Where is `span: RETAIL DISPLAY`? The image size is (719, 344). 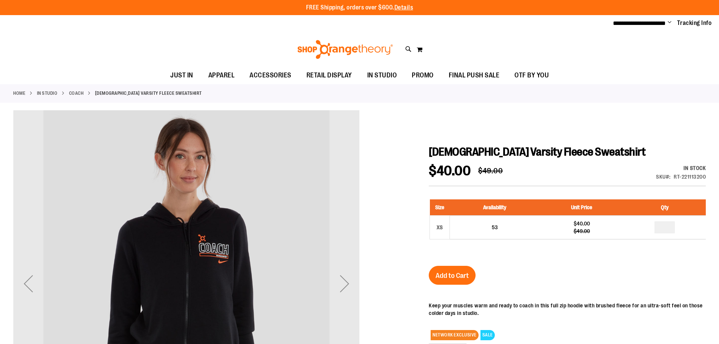
span: RETAIL DISPLAY is located at coordinates (329, 75).